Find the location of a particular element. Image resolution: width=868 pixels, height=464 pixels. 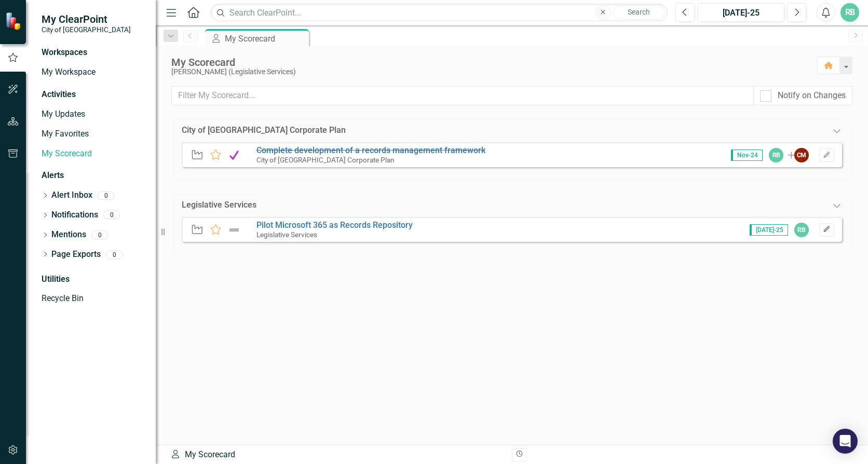

div: Workspaces is located at coordinates (64, 52).